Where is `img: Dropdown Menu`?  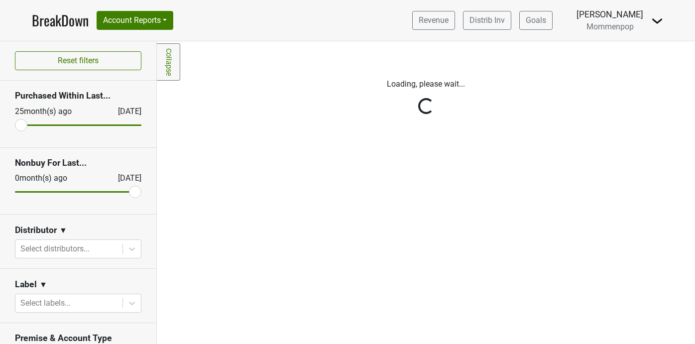 img: Dropdown Menu is located at coordinates (657, 21).